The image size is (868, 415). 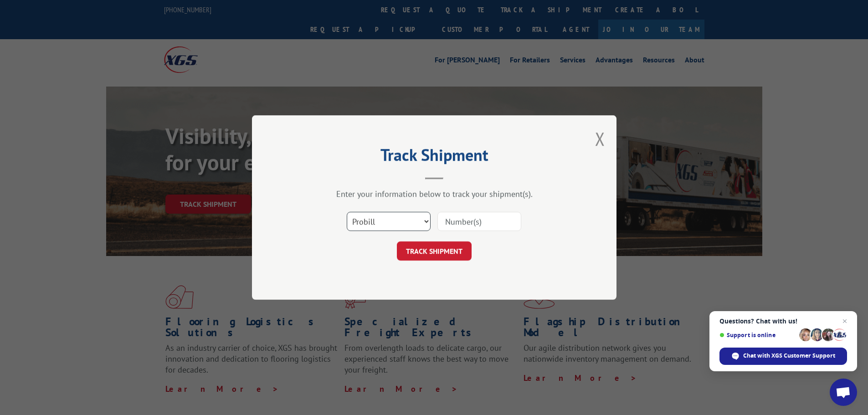 What do you see at coordinates (599, 138) in the screenshot?
I see `button: Close modal` at bounding box center [599, 138].